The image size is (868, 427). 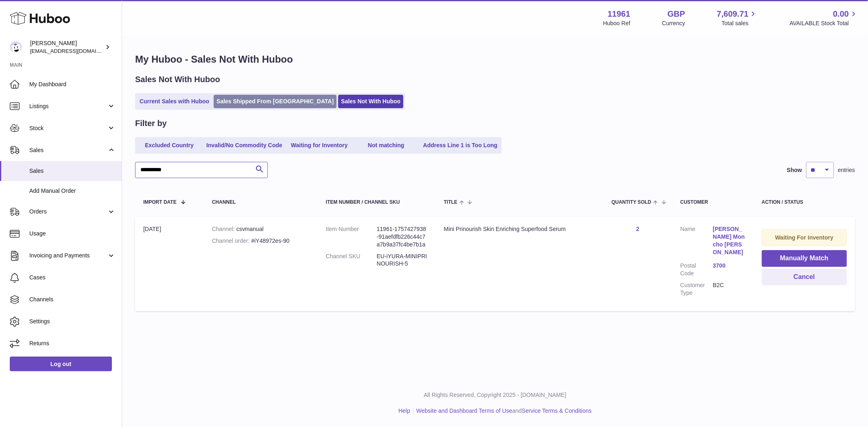 I want to click on h1: My Huboo - Sales Not With Huboo, so click(x=494, y=59).